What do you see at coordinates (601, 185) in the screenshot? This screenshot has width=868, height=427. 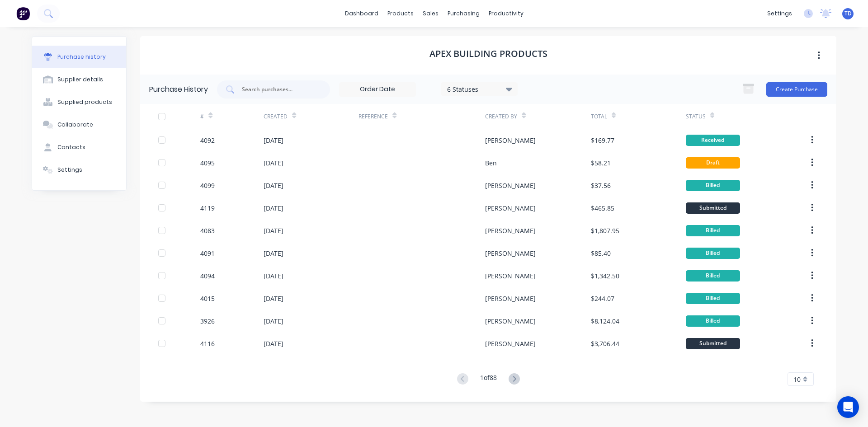 I see `div: $37.56` at bounding box center [601, 185].